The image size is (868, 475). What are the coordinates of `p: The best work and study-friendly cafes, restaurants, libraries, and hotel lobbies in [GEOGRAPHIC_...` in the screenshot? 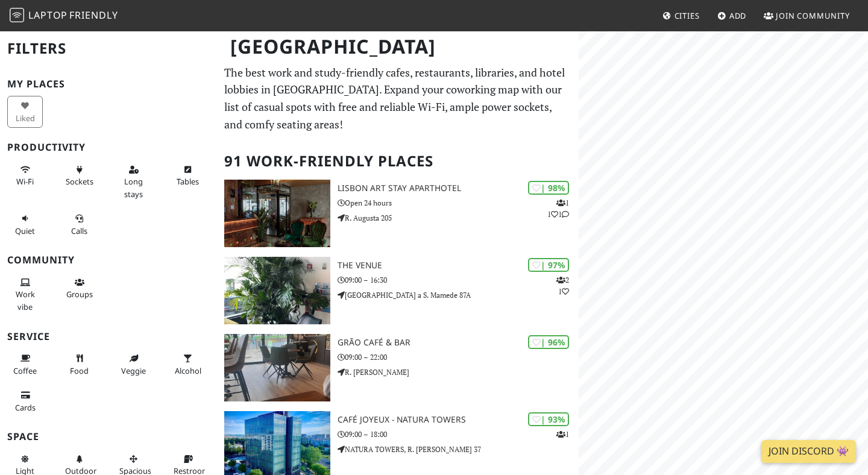 It's located at (397, 98).